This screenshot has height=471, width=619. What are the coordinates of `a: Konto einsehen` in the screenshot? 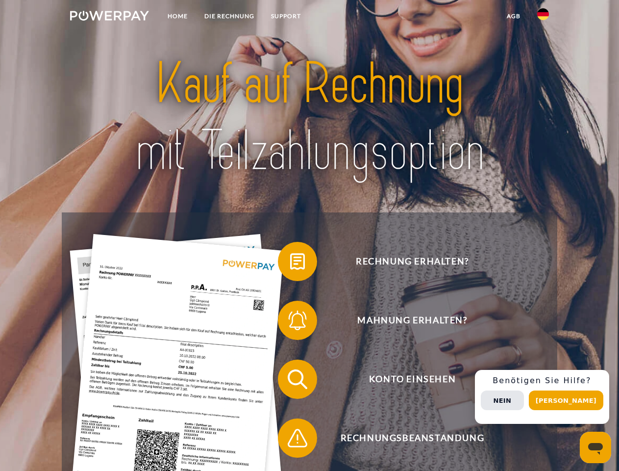 It's located at (406, 379).